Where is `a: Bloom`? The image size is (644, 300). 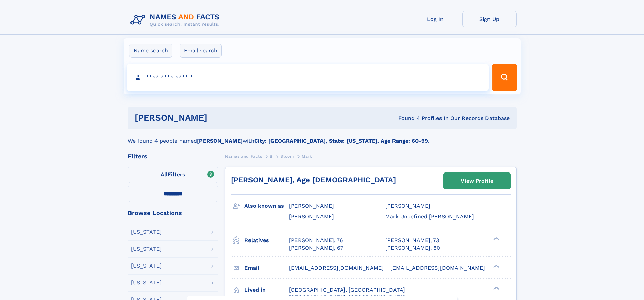 a: Bloom is located at coordinates (287, 157).